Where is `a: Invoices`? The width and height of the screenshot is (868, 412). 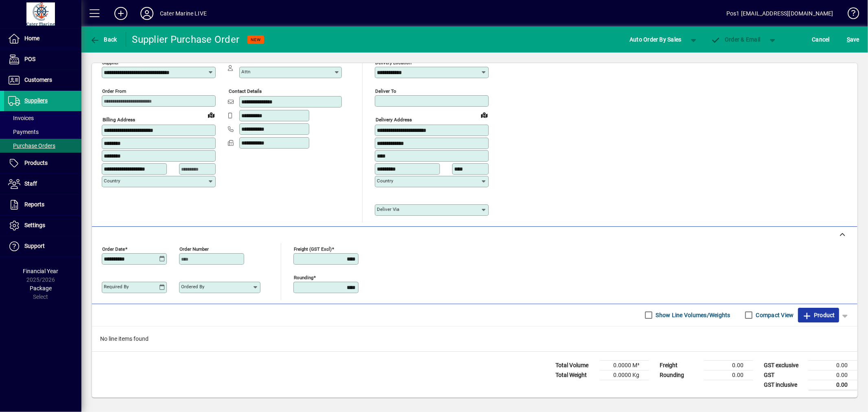 a: Invoices is located at coordinates (43, 118).